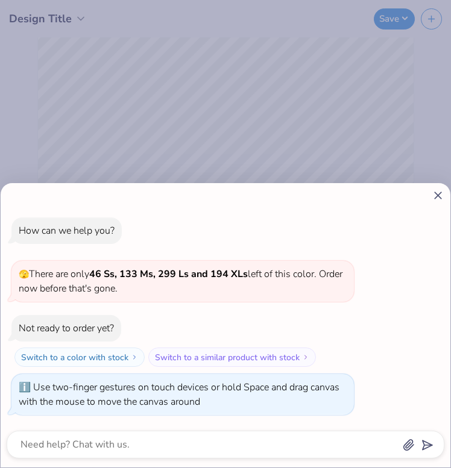 Image resolution: width=451 pixels, height=468 pixels. What do you see at coordinates (179, 395) in the screenshot?
I see `div: Use two-finger gestures on touch devices or hold Space and drag canvas with the mouse to move the...` at bounding box center [179, 395].